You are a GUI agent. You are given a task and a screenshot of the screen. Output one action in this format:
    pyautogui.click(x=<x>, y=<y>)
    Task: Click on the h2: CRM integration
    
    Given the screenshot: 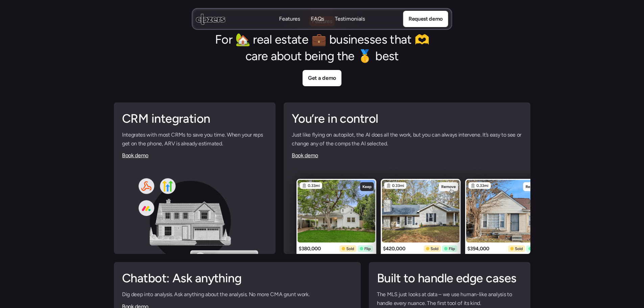 What is the action you would take?
    pyautogui.click(x=195, y=119)
    